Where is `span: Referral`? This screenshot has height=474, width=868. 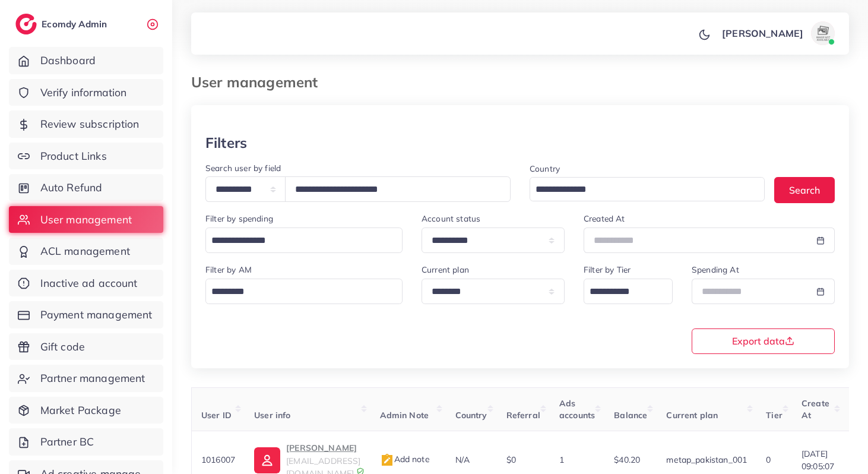 span: Referral is located at coordinates (523, 416).